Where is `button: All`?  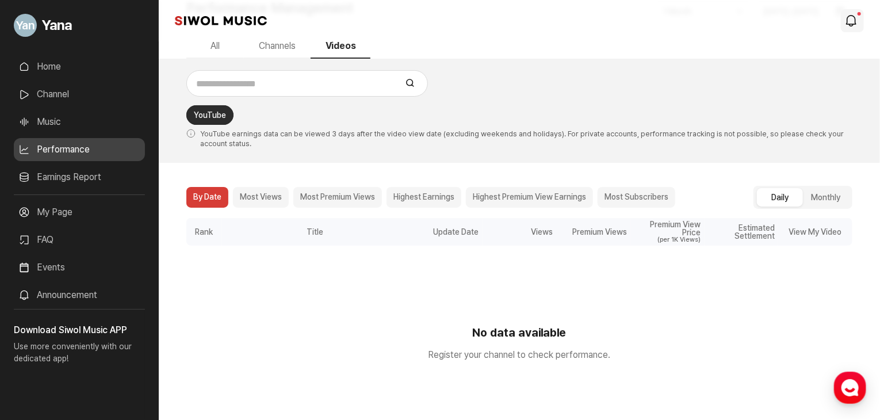
button: All is located at coordinates (215, 47).